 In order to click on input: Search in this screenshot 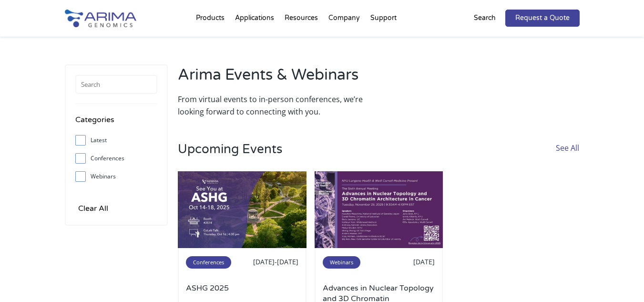, I will do `click(117, 84)`.